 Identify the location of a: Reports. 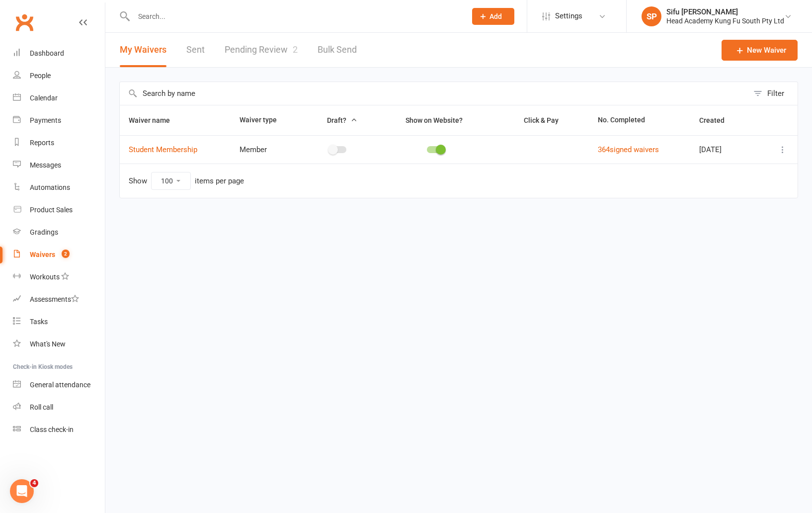
(59, 143).